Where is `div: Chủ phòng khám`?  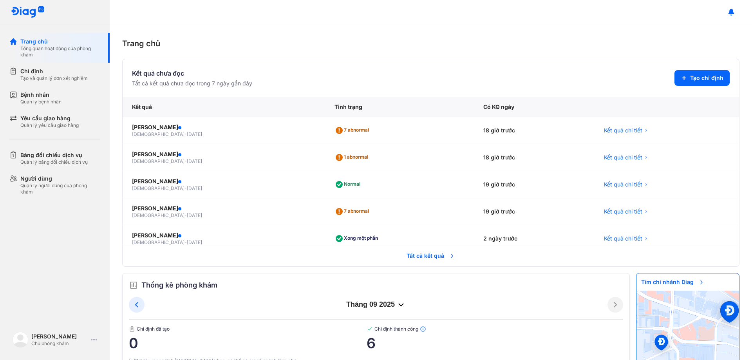
div: Chủ phòng khám is located at coordinates (60, 343).